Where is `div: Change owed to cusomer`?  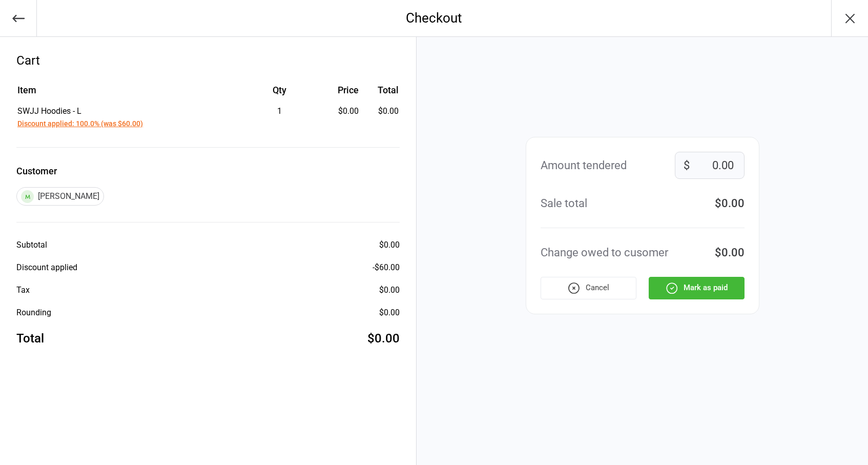
div: Change owed to cusomer is located at coordinates (604, 252).